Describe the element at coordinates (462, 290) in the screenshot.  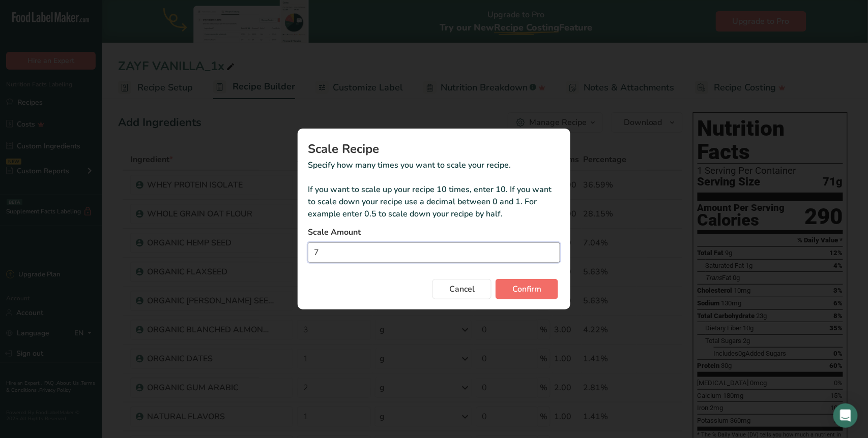
I see `button: Cancel` at that location.